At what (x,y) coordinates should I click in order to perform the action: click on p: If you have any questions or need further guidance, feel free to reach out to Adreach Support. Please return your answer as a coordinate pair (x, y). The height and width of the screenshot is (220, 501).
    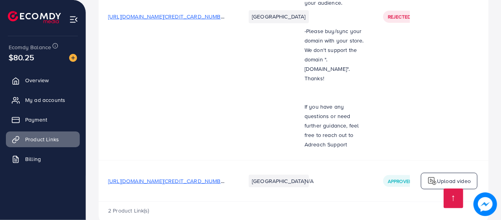
    Looking at the image, I should click on (334, 125).